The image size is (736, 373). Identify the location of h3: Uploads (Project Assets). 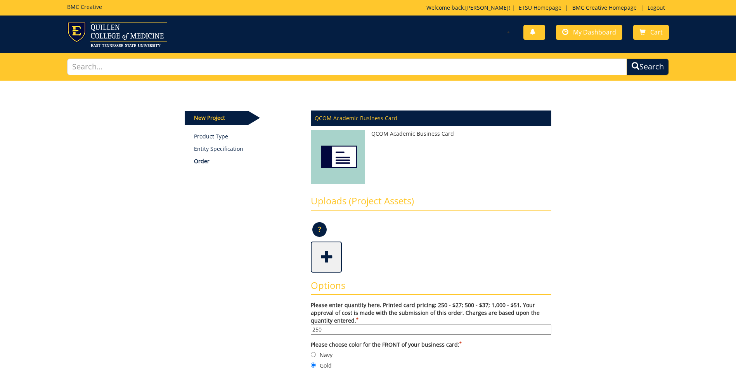
(431, 203).